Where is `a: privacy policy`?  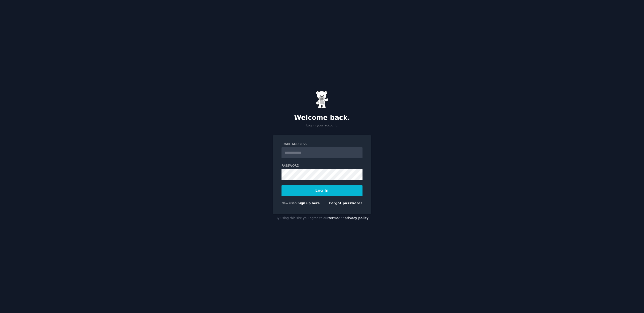
a: privacy policy is located at coordinates (357, 218).